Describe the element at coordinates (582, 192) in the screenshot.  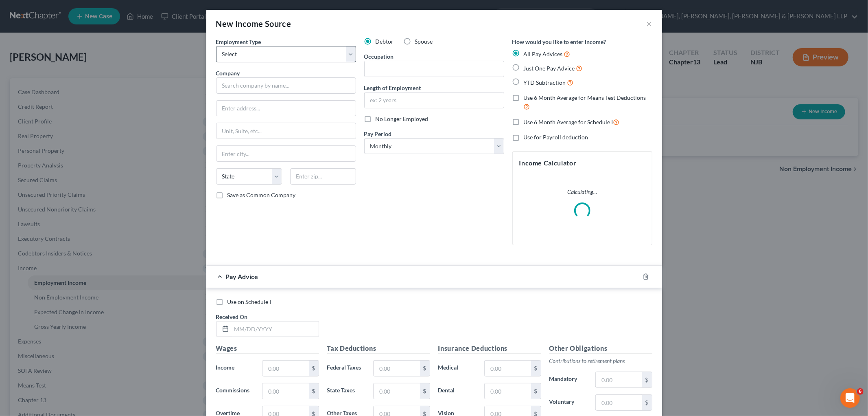
I see `p: Calculating...` at that location.